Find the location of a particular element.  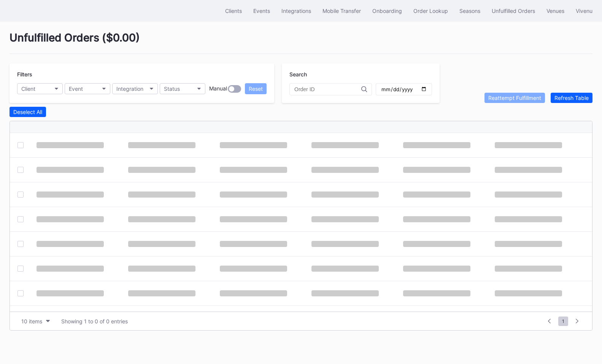

div: Reattempt Fulfillment is located at coordinates (514, 98).